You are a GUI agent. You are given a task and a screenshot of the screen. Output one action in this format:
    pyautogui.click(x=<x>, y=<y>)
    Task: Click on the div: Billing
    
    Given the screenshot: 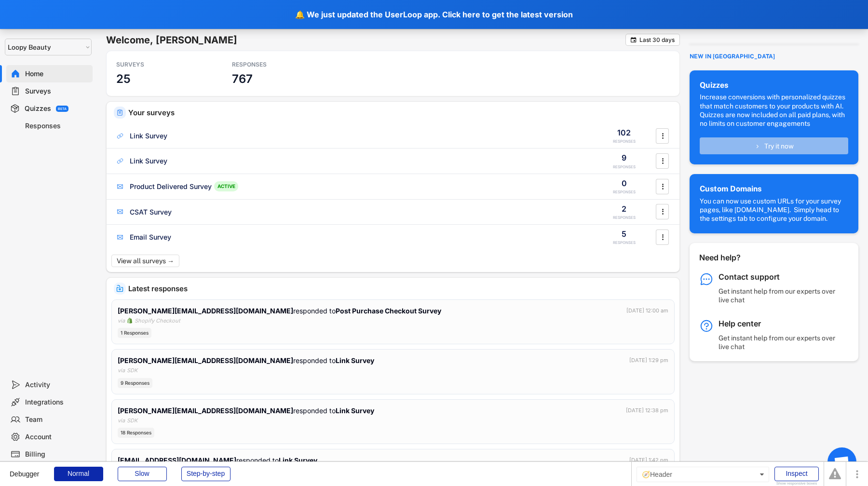 What is the action you would take?
    pyautogui.click(x=57, y=454)
    